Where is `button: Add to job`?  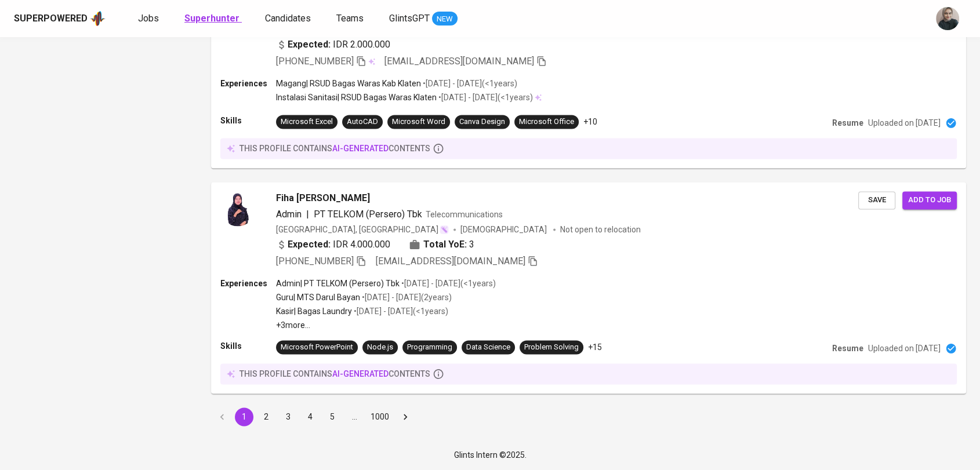
button: Add to job is located at coordinates (929, 200).